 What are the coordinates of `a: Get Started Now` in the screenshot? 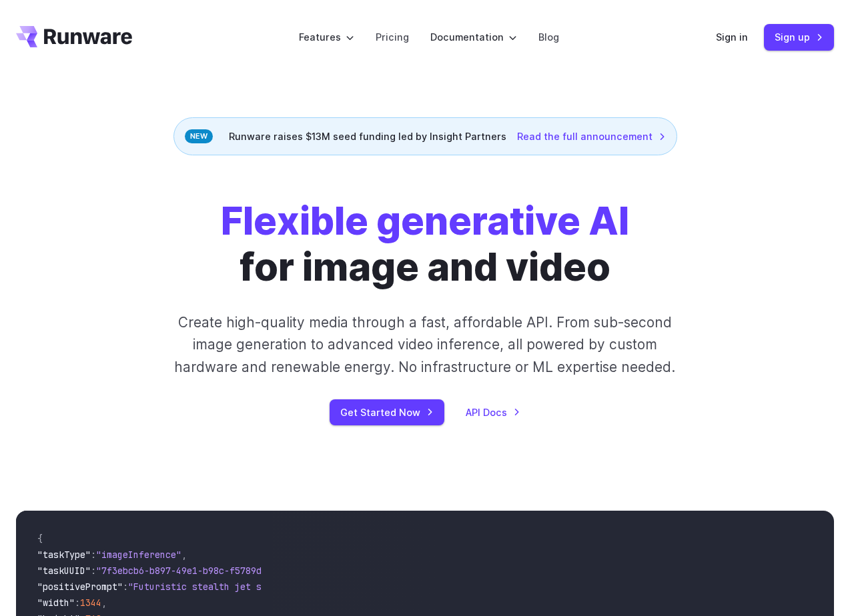 It's located at (387, 412).